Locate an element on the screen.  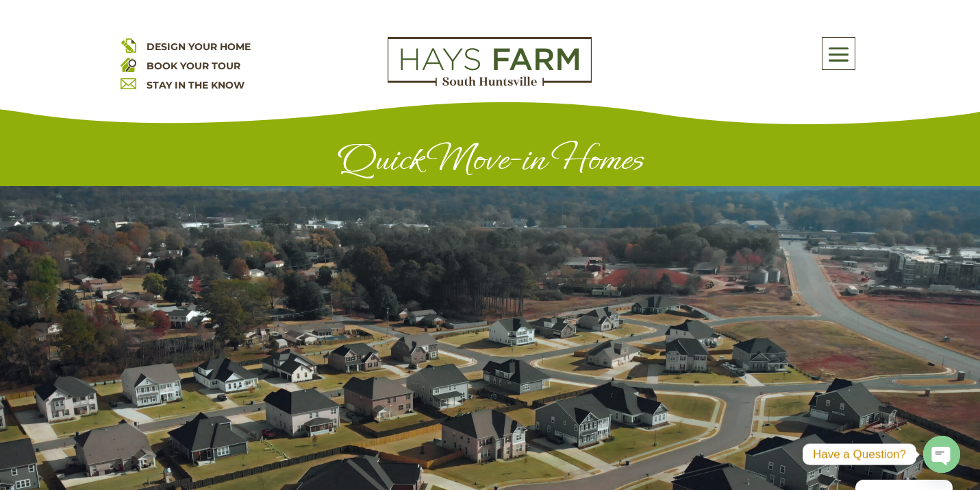
a: hays farm homes huntsville development is located at coordinates (490, 83).